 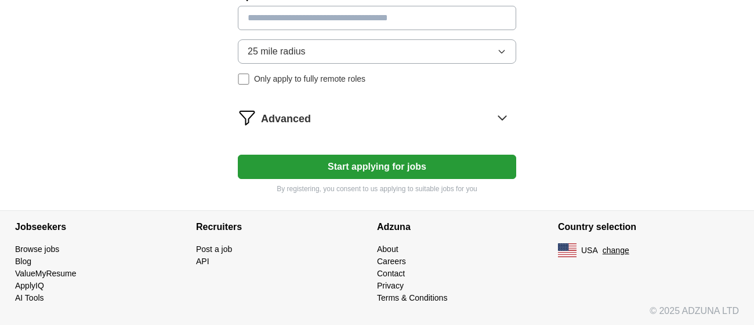 I want to click on span: 25 mile radius, so click(x=277, y=52).